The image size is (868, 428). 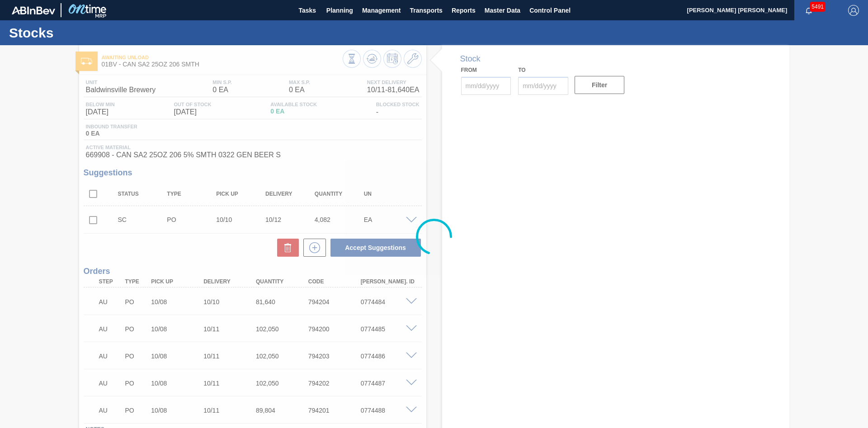 What do you see at coordinates (89, 32) in the screenshot?
I see `h1: Stocks` at bounding box center [89, 32].